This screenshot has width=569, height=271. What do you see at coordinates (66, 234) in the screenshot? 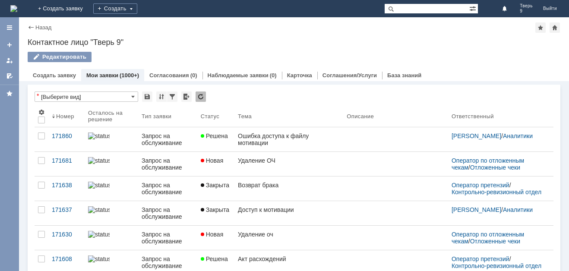
I see `div: 171630` at bounding box center [66, 234].